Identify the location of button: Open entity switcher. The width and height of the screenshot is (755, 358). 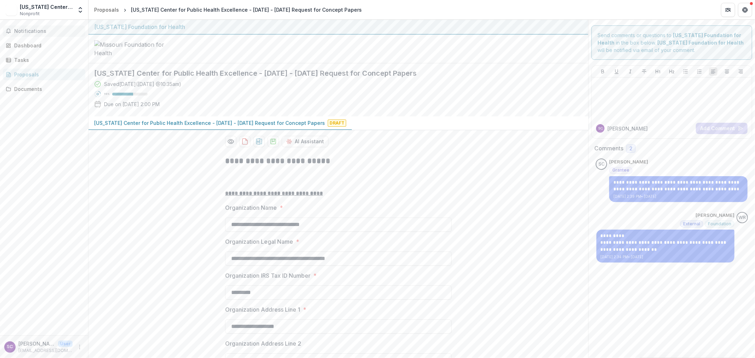
(80, 10).